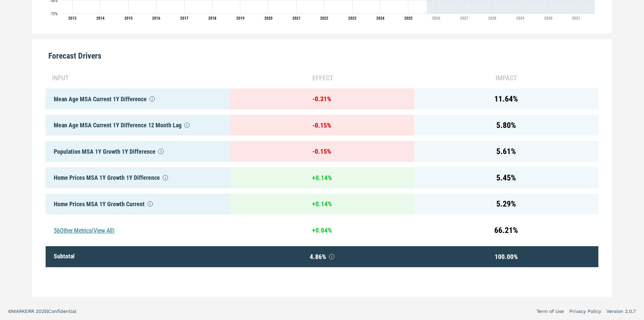 This screenshot has height=320, width=644. What do you see at coordinates (506, 99) in the screenshot?
I see `div: 11.64 %` at bounding box center [506, 99].